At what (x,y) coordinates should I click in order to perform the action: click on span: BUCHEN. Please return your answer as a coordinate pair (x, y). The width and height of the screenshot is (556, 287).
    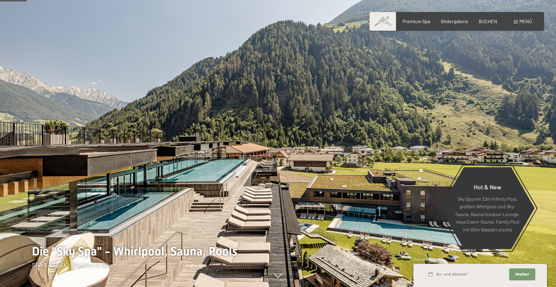
    Looking at the image, I should click on (488, 21).